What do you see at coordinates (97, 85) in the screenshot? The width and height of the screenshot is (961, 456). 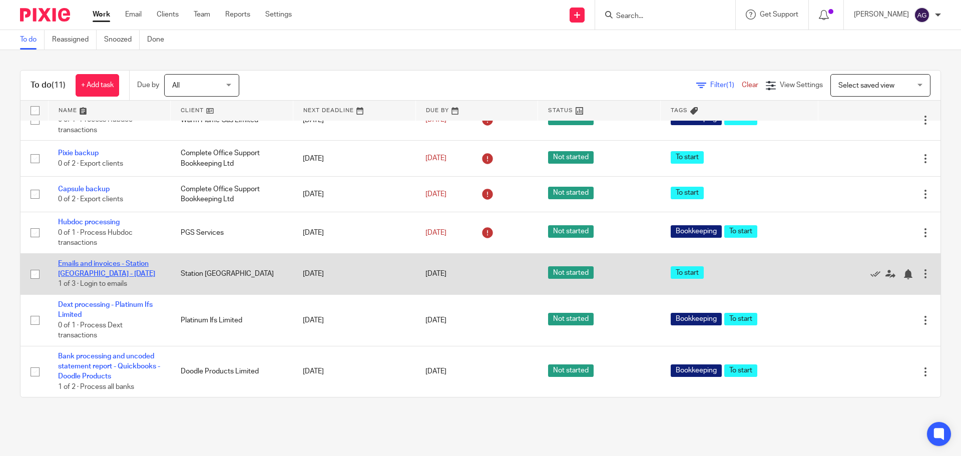 I see `a: + Add task` at bounding box center [97, 85].